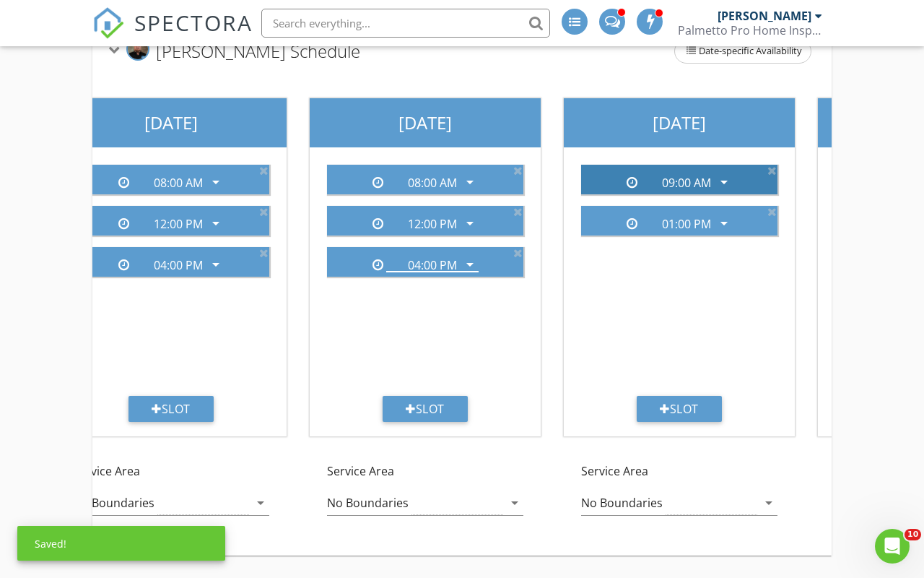 This screenshot has width=924, height=578. What do you see at coordinates (912, 534) in the screenshot?
I see `span: 10` at bounding box center [912, 534].